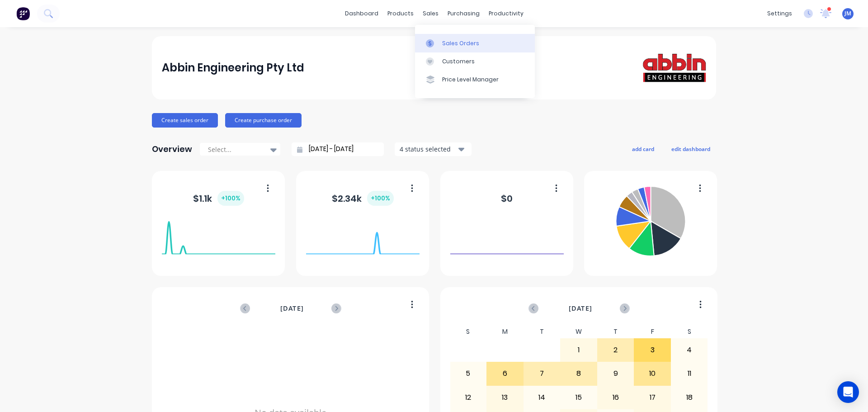 The width and height of the screenshot is (868, 412). Describe the element at coordinates (233, 67) in the screenshot. I see `div: Abbin Engineering Pty Ltd` at that location.